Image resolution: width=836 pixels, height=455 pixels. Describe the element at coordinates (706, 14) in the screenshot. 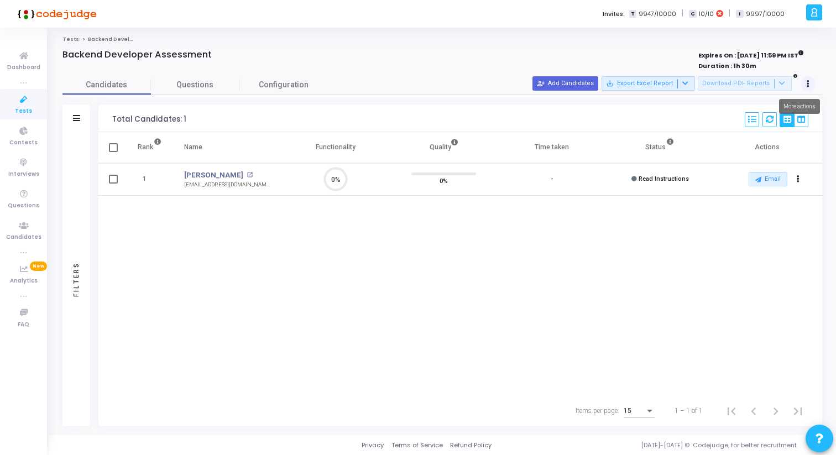

I see `span: 10/10` at that location.